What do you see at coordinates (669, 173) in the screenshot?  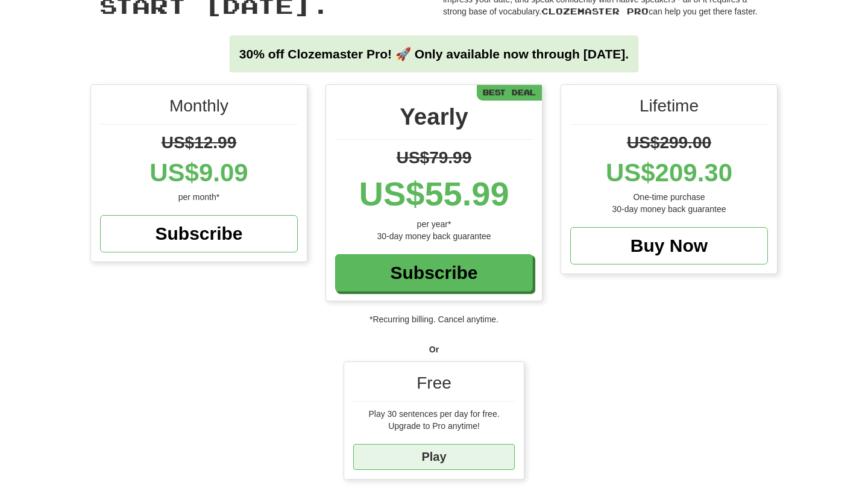 I see `div: US$209.30` at bounding box center [669, 173].